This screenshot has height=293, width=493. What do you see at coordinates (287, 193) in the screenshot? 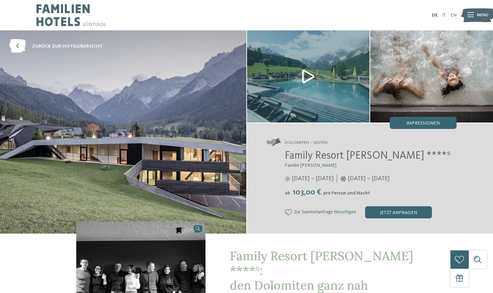
I see `span: ab` at bounding box center [287, 193].